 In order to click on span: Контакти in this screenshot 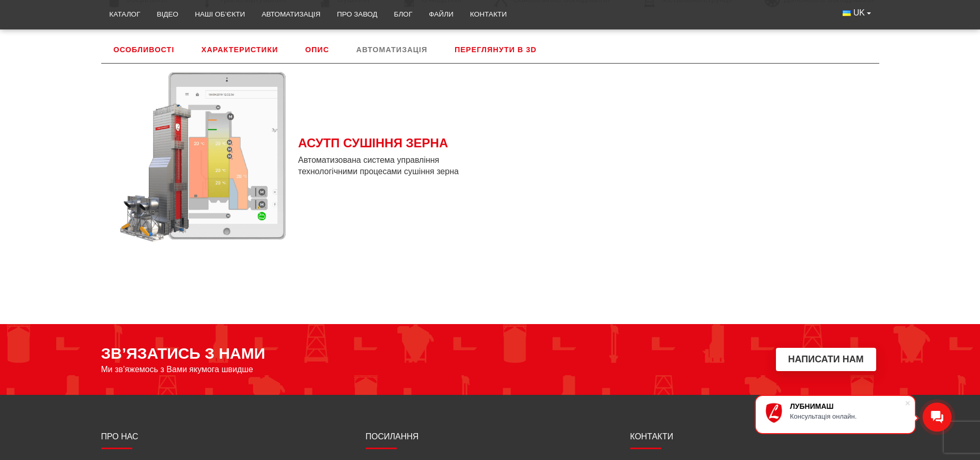, I will do `click(652, 436)`.